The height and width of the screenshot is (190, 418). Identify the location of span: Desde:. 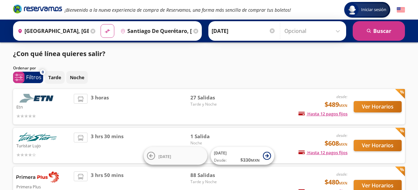
(220, 161).